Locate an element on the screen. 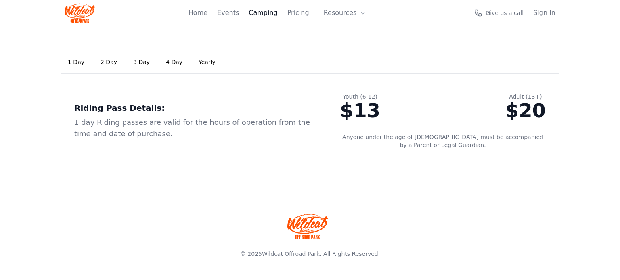 The image size is (620, 280). a: Sign In is located at coordinates (544, 13).